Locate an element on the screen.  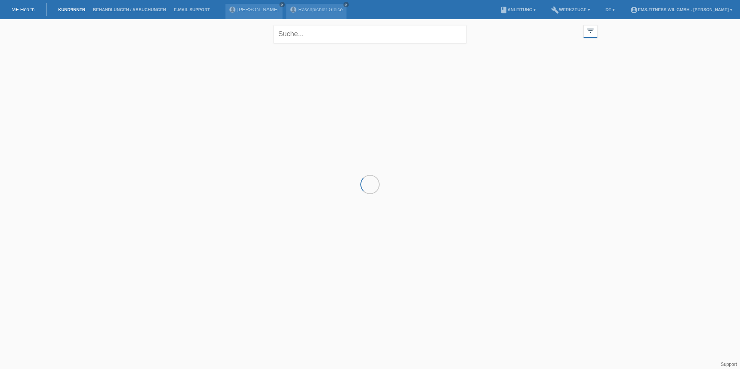
a: MF Health is located at coordinates (23, 9).